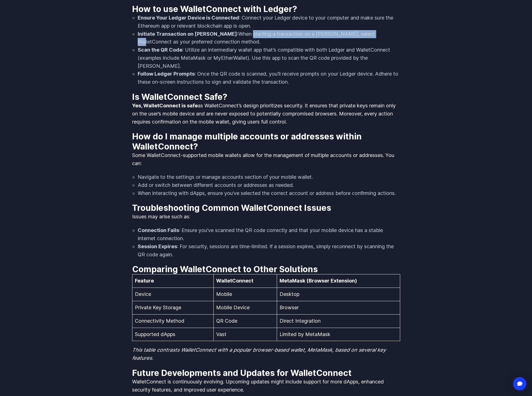 This screenshot has height=396, width=532. Describe the element at coordinates (266, 114) in the screenshot. I see `p: as WalletConnect’s design prioritizes security. It ensures that private keys remain only on the u...` at that location.